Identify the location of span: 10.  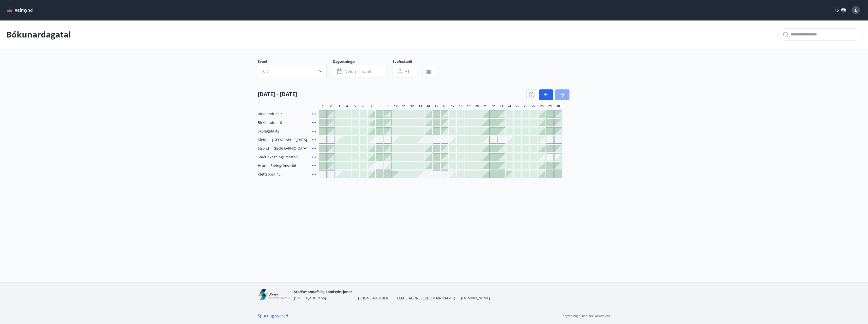
(396, 106).